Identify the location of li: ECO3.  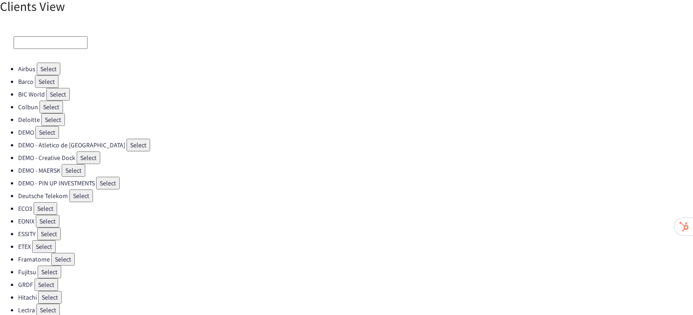
(356, 209).